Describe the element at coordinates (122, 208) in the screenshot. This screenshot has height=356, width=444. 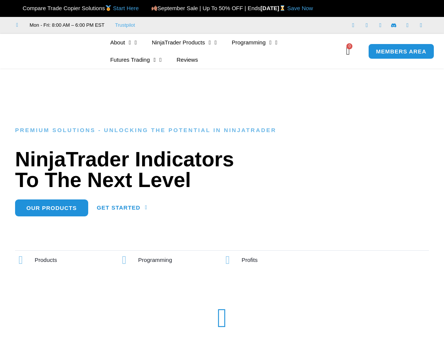
I see `a: Get Started` at that location.